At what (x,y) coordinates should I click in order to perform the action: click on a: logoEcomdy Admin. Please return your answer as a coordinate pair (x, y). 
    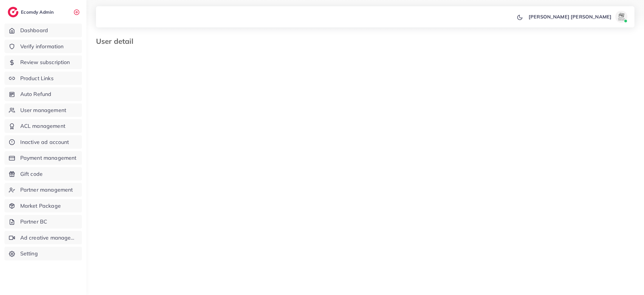
    Looking at the image, I should click on (31, 12).